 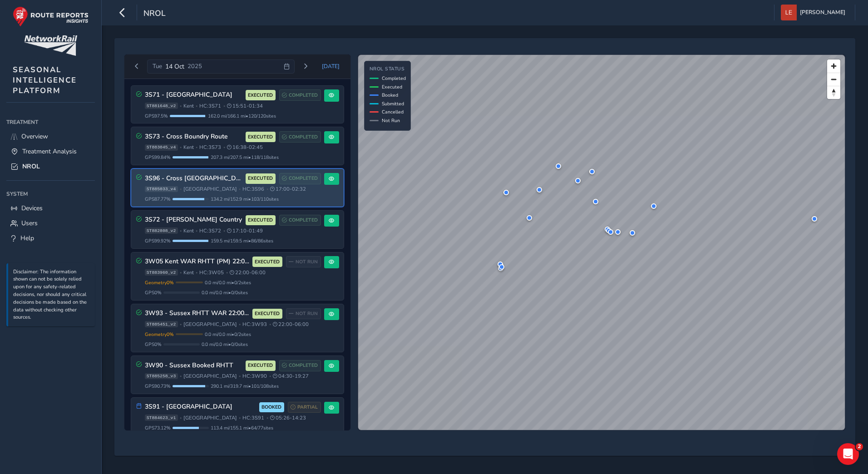 What do you see at coordinates (305, 66) in the screenshot?
I see `button: Next day` at bounding box center [305, 66].